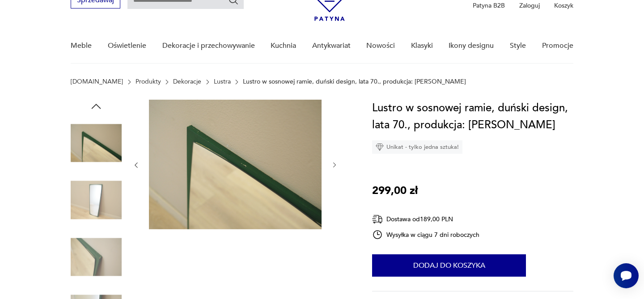 Image resolution: width=644 pixels, height=299 pixels. What do you see at coordinates (187, 82) in the screenshot?
I see `a: Dekoracje` at bounding box center [187, 82].